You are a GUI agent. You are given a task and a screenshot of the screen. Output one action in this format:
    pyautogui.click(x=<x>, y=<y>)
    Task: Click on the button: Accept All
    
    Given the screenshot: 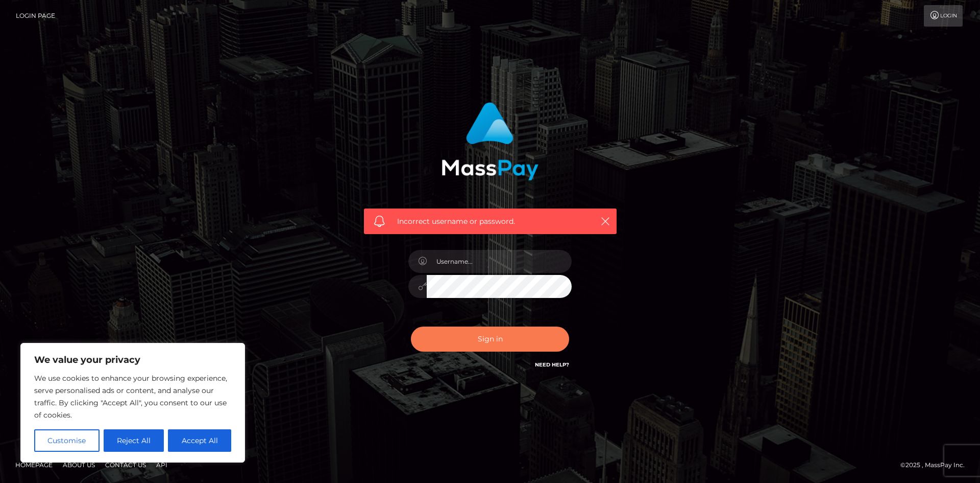 What is the action you would take?
    pyautogui.click(x=200, y=441)
    